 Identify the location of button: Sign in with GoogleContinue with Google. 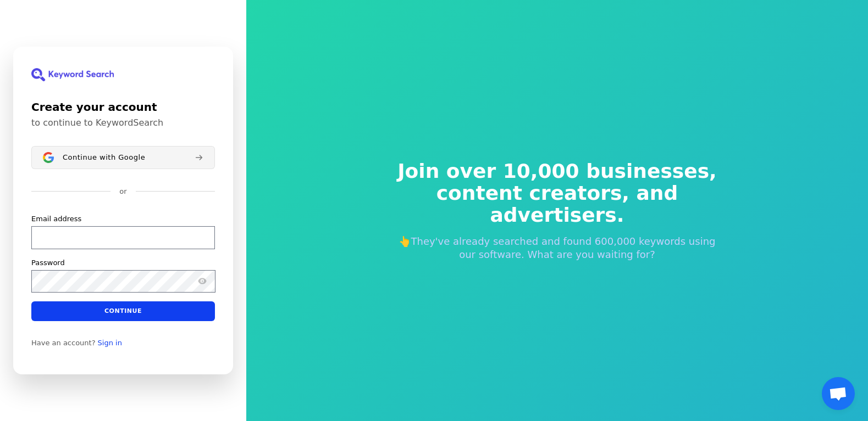
(123, 157).